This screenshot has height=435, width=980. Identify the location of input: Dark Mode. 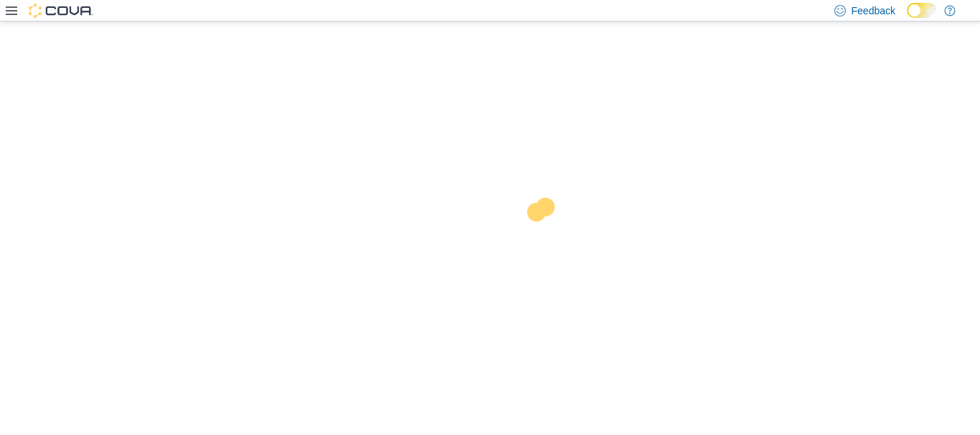
(921, 10).